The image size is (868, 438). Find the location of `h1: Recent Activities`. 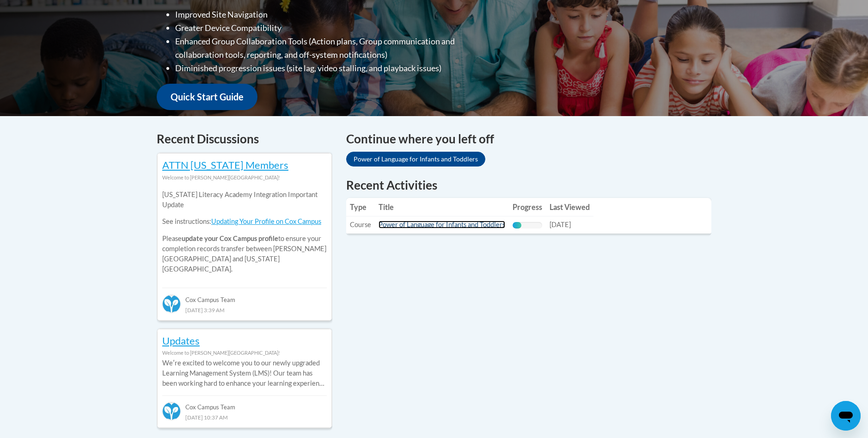

h1: Recent Activities is located at coordinates (529, 185).